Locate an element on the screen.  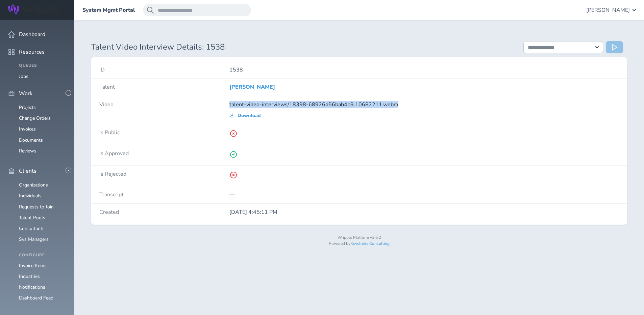
a: Documents is located at coordinates (31, 140).